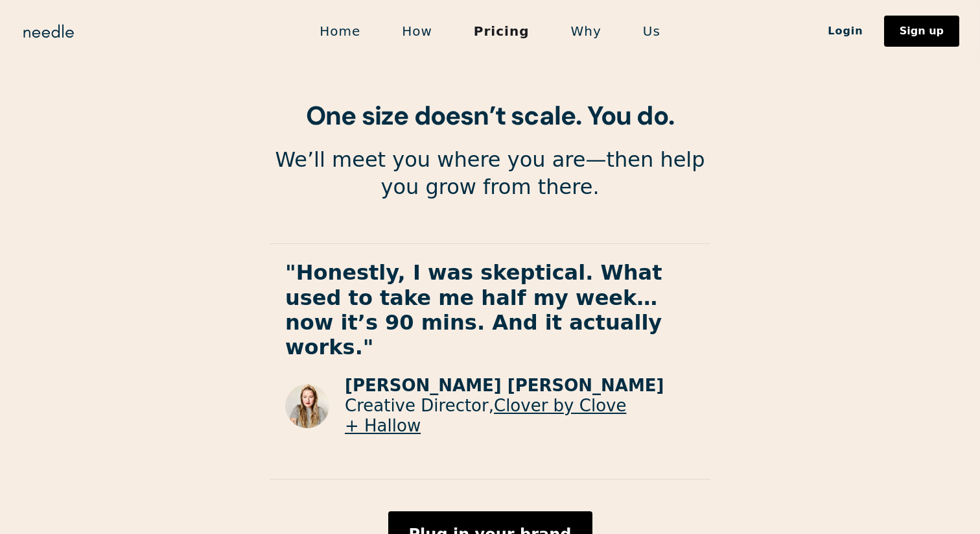 This screenshot has height=534, width=980. I want to click on strong: "Honestly, I was skeptical. What used to take me half my week… now it’s 90 mins. And it actually ..., so click(473, 310).